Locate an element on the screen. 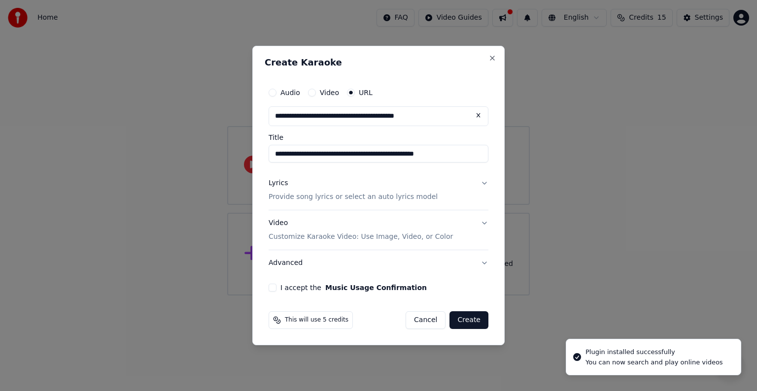 This screenshot has height=391, width=757. button: Cancel is located at coordinates (425, 320).